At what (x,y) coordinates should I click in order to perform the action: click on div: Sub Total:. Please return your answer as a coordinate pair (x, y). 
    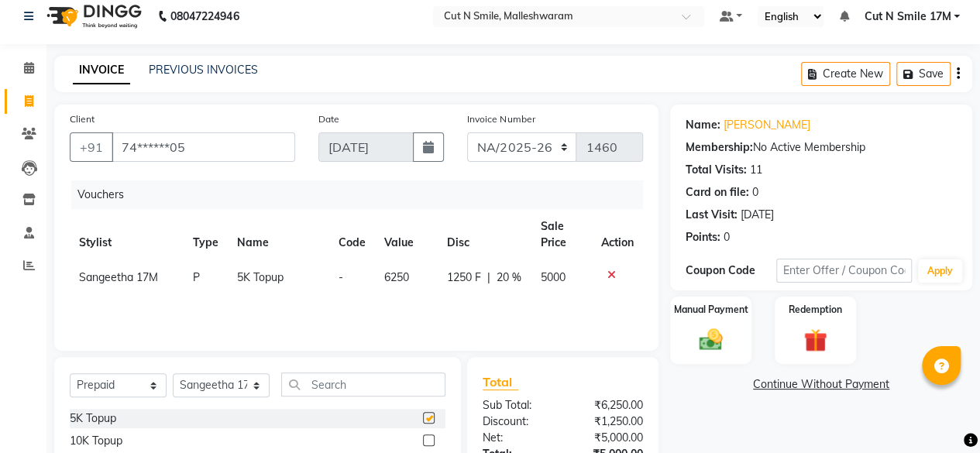
    Looking at the image, I should click on (516, 406).